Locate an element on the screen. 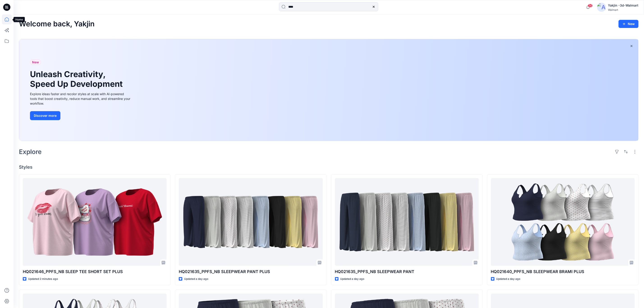 Image resolution: width=644 pixels, height=308 pixels. button: Discover more is located at coordinates (45, 116).